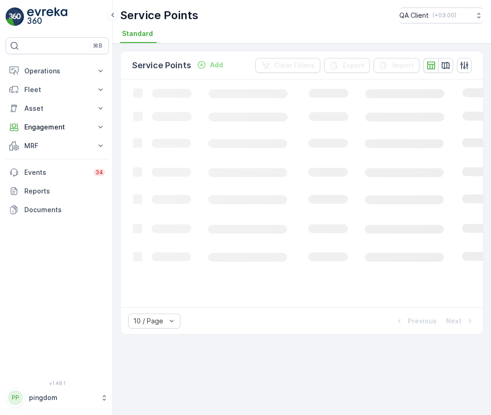 The height and width of the screenshot is (415, 491). What do you see at coordinates (57, 108) in the screenshot?
I see `button: Asset` at bounding box center [57, 108].